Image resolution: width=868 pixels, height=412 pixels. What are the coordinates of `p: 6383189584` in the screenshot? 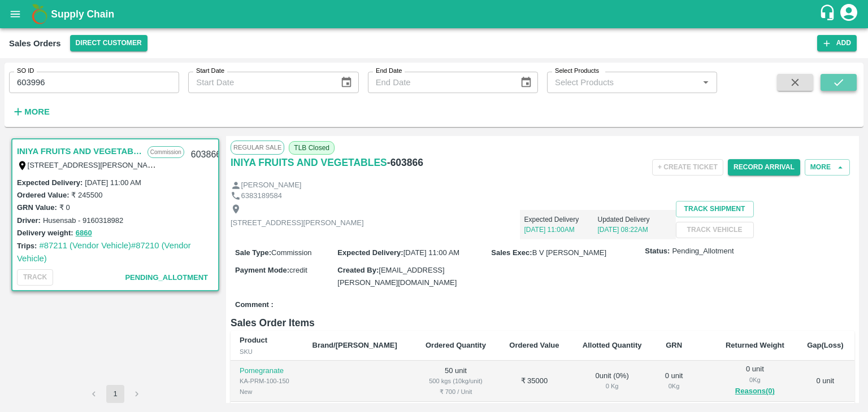 It's located at (262, 196).